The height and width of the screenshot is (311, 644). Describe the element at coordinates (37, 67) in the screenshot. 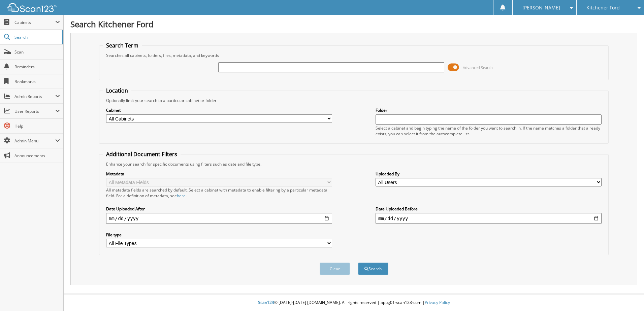

I see `span: Reminders` at that location.